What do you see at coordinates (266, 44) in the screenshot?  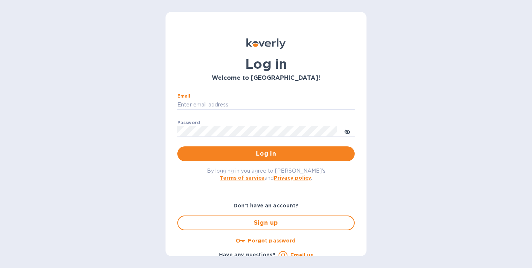 I see `img: Koverly` at bounding box center [266, 44].